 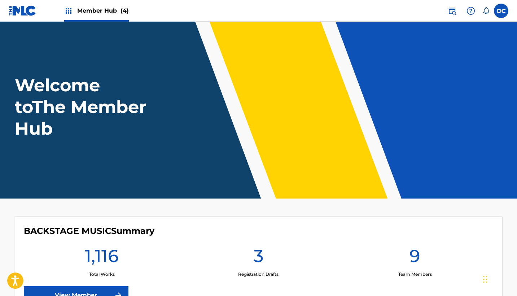 What do you see at coordinates (471, 11) in the screenshot?
I see `div: Help` at bounding box center [471, 11].